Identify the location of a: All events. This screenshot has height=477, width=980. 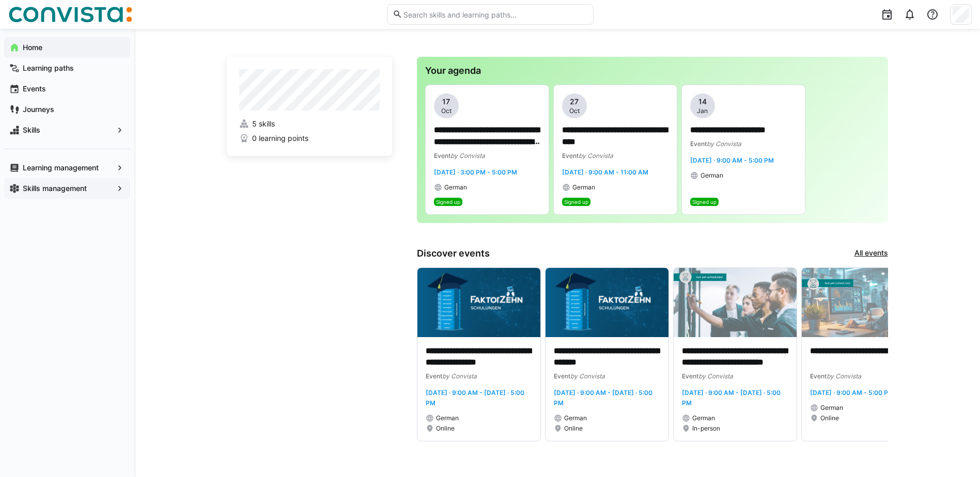
(871, 254).